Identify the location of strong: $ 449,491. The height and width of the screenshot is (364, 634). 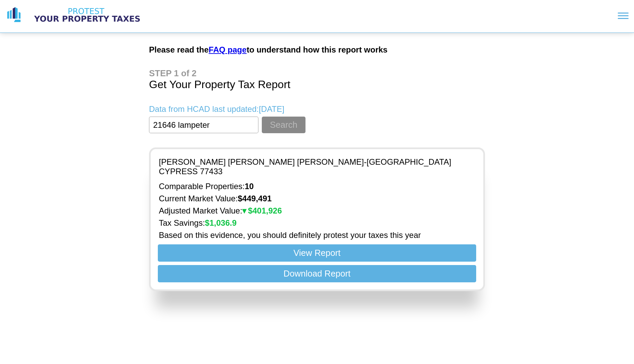
(255, 198).